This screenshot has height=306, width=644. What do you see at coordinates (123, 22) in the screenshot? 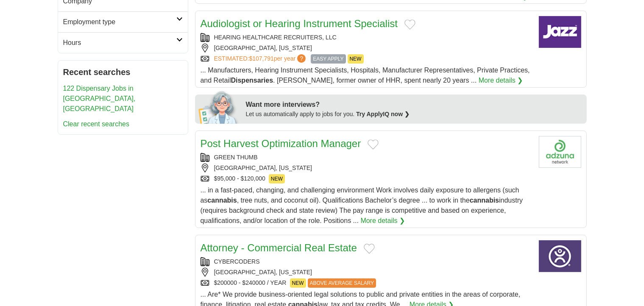
I see `a: Employment type` at bounding box center [123, 22].